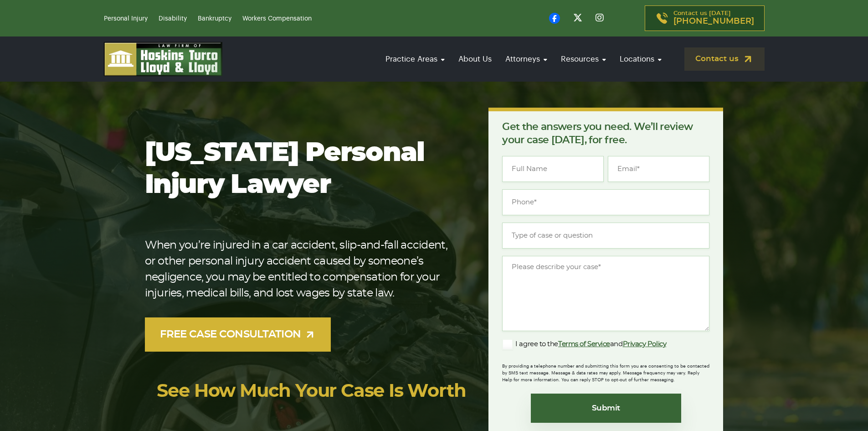 The height and width of the screenshot is (431, 868). I want to click on input: Phone*, so click(606, 202).